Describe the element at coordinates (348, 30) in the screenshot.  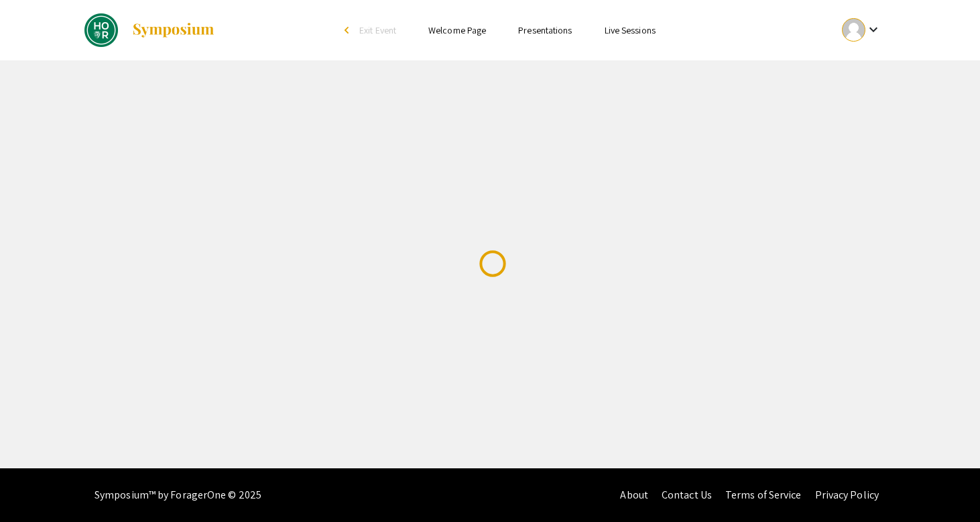
I see `div: arrow_back_ios` at that location.